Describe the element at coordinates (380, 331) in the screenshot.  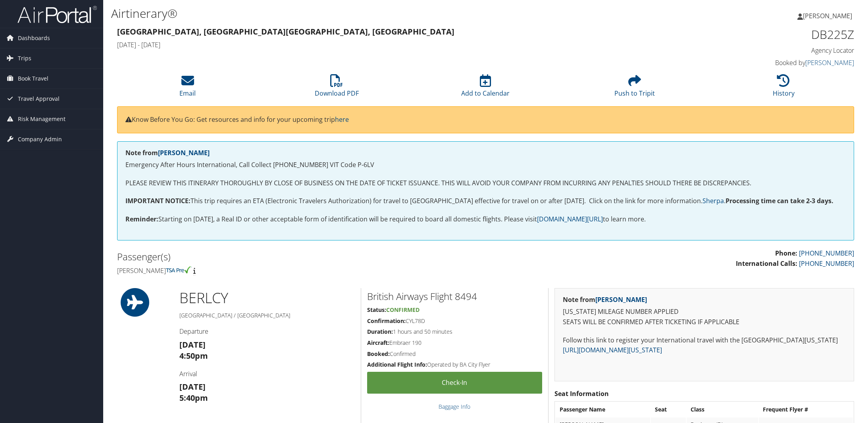
I see `strong: Duration:` at that location.